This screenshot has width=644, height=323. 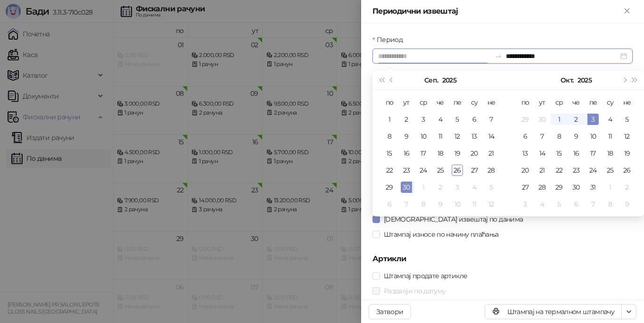 What do you see at coordinates (381, 80) in the screenshot?
I see `button: Претходна година (Control + left)` at bounding box center [381, 80].